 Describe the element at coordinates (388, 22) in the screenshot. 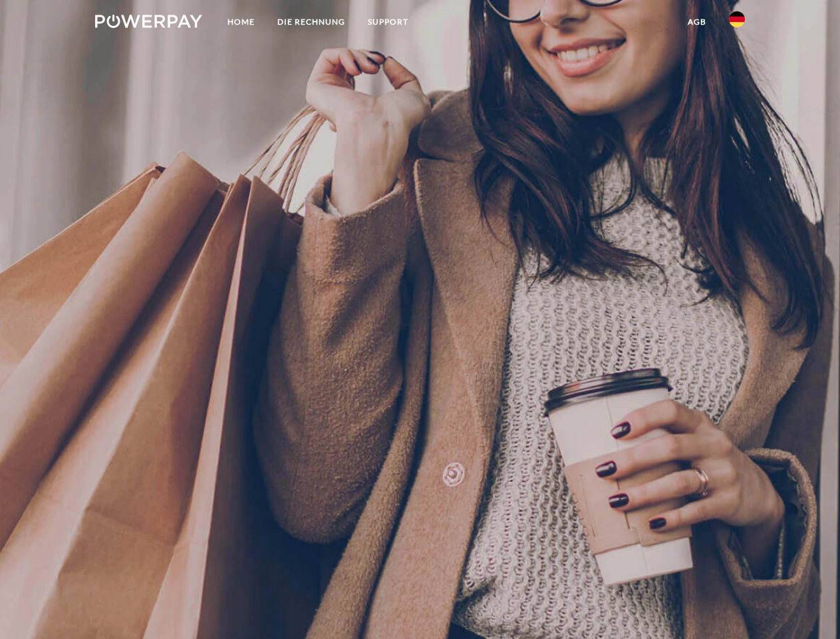

I see `a: SUPPORT` at that location.